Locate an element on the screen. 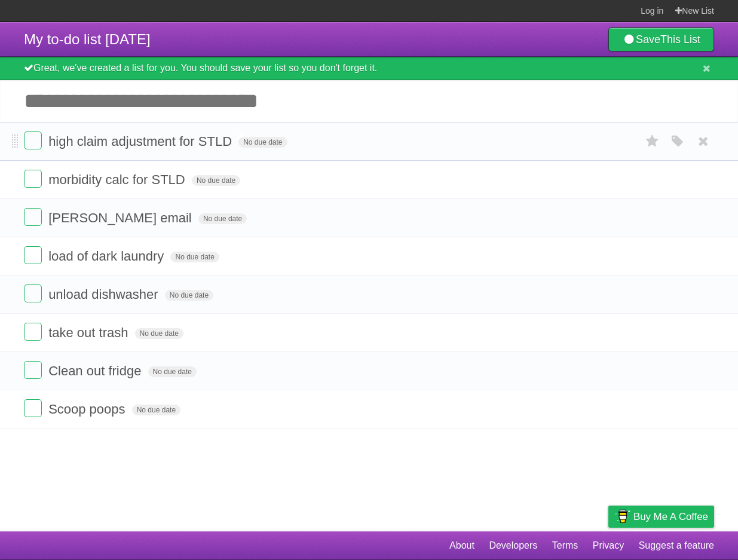 Image resolution: width=738 pixels, height=560 pixels. b: This List is located at coordinates (680, 39).